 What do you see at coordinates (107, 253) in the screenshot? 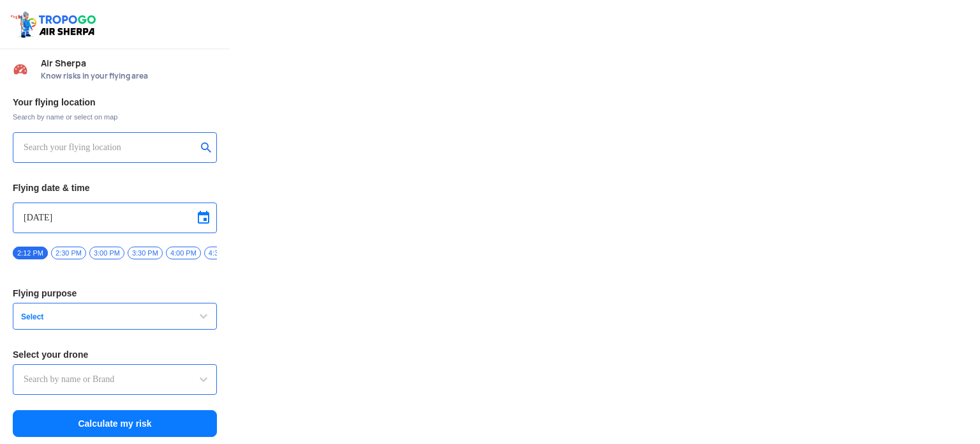
I see `span: 3:00 PM` at bounding box center [107, 253].